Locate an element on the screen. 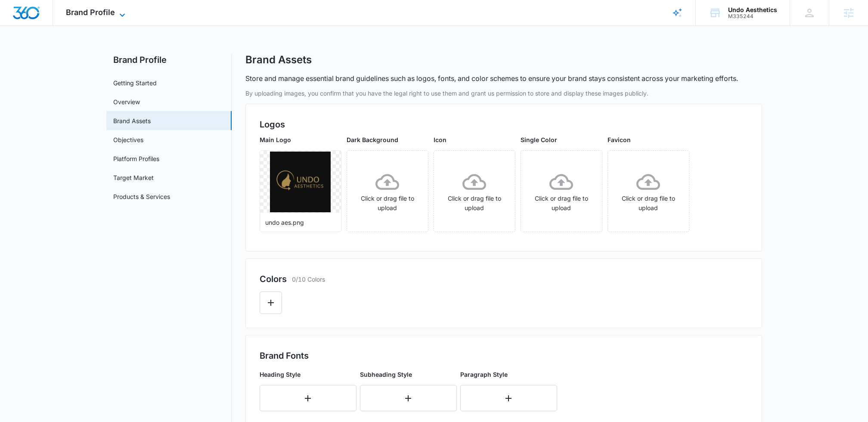 The width and height of the screenshot is (868, 422). p: undo aes.png is located at coordinates (300, 222).